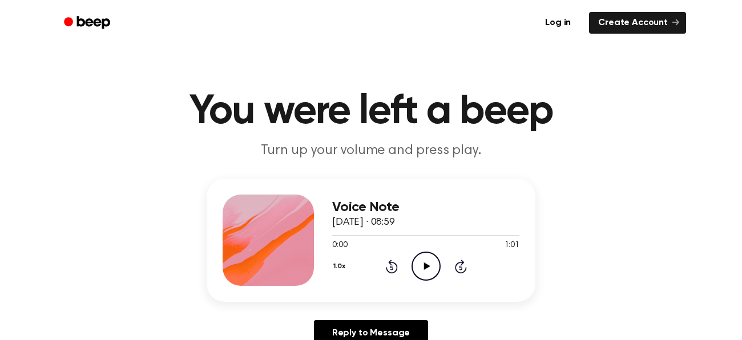  I want to click on button: 1.0x, so click(341, 267).